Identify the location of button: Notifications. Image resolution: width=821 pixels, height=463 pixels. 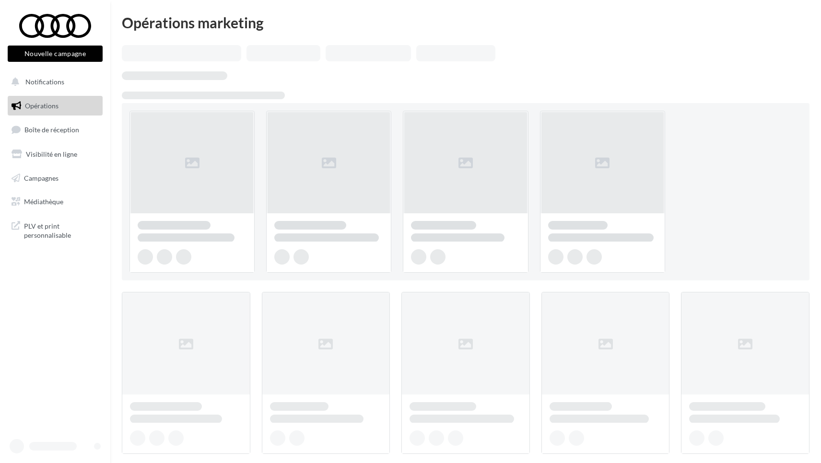
(53, 82).